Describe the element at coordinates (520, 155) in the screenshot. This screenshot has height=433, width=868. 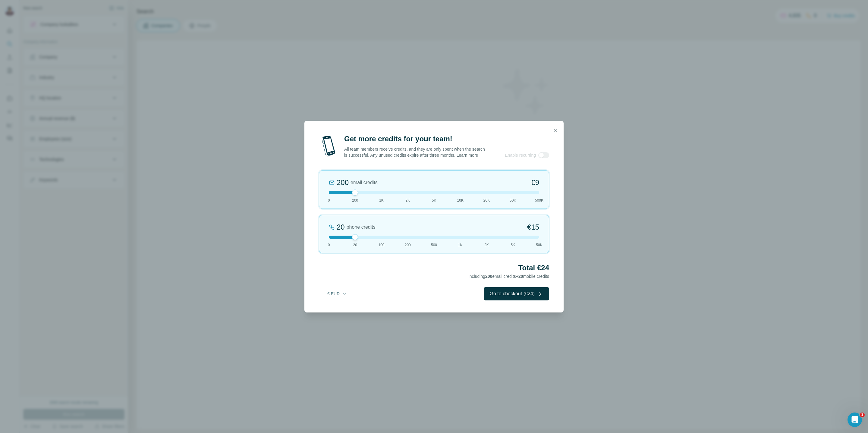
I see `span: Enable recurring` at that location.